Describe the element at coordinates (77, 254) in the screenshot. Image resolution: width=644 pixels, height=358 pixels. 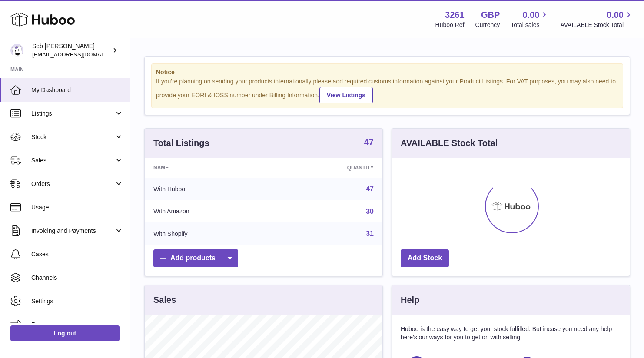
I see `span: Cases` at that location.